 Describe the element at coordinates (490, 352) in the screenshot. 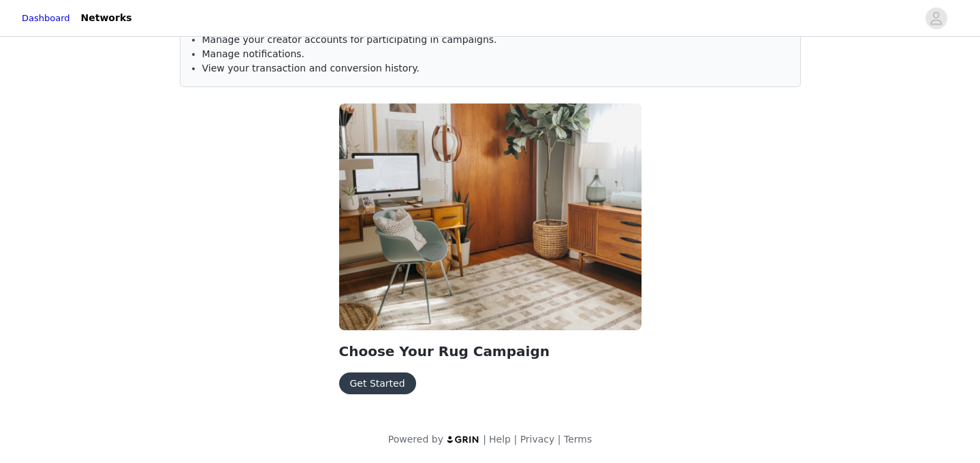

I see `h2: Choose Your Rug Campaign` at that location.